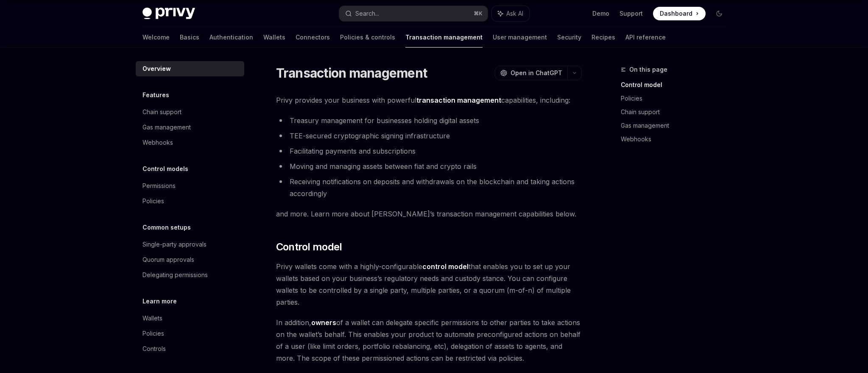 The image size is (868, 373). What do you see at coordinates (190, 275) in the screenshot?
I see `a: Delegating permissions` at bounding box center [190, 275].